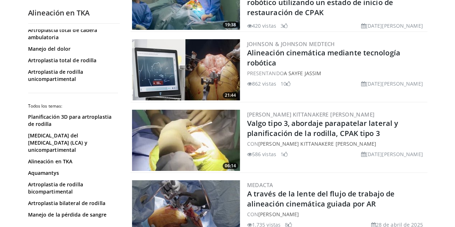 This screenshot has height=227, width=455. What do you see at coordinates (72, 215) in the screenshot?
I see `a: Manejo de la pérdida de sangre` at bounding box center [72, 215].